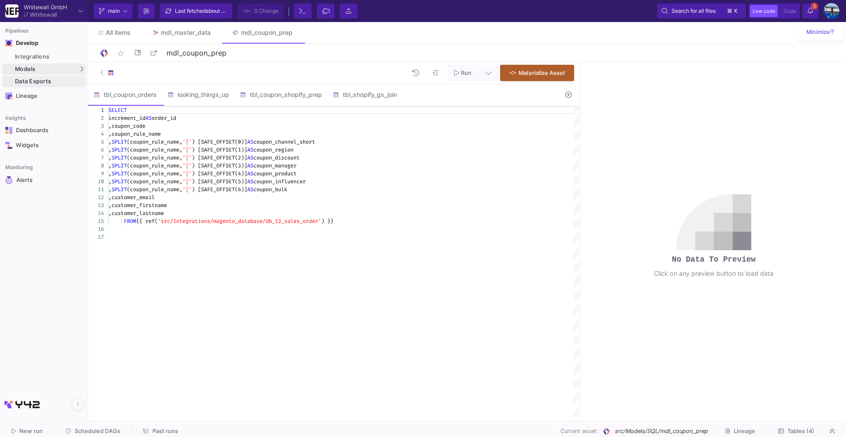 This screenshot has height=437, width=846. I want to click on span: order_id, so click(164, 118).